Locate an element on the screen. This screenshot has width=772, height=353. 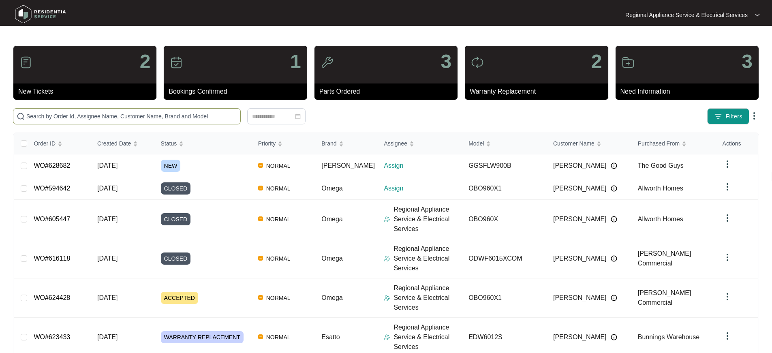
th: Purchased From is located at coordinates (673, 143).